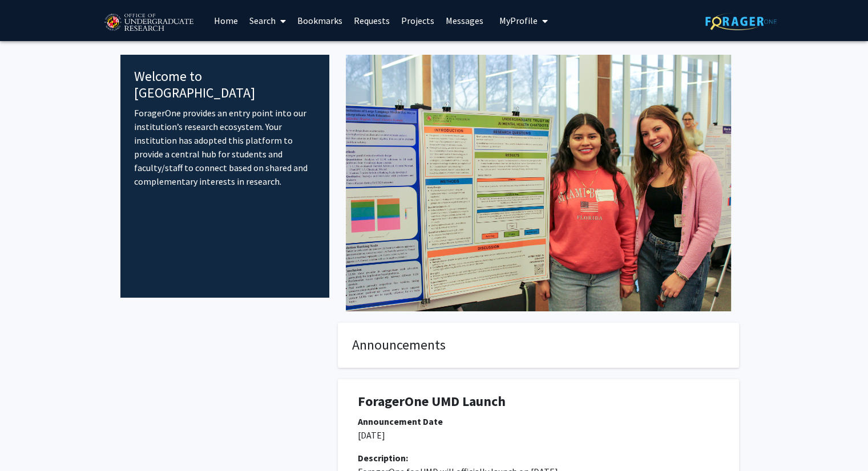 The image size is (868, 471). What do you see at coordinates (417, 20) in the screenshot?
I see `a: Projects` at bounding box center [417, 20].